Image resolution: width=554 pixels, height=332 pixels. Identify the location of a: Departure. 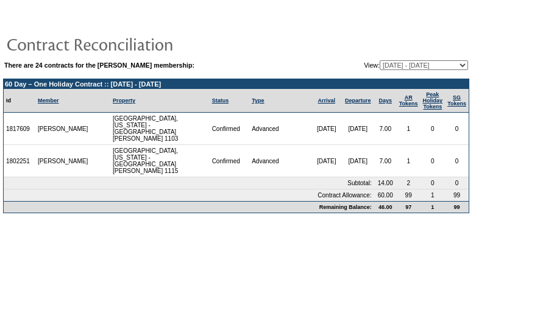
(358, 101).